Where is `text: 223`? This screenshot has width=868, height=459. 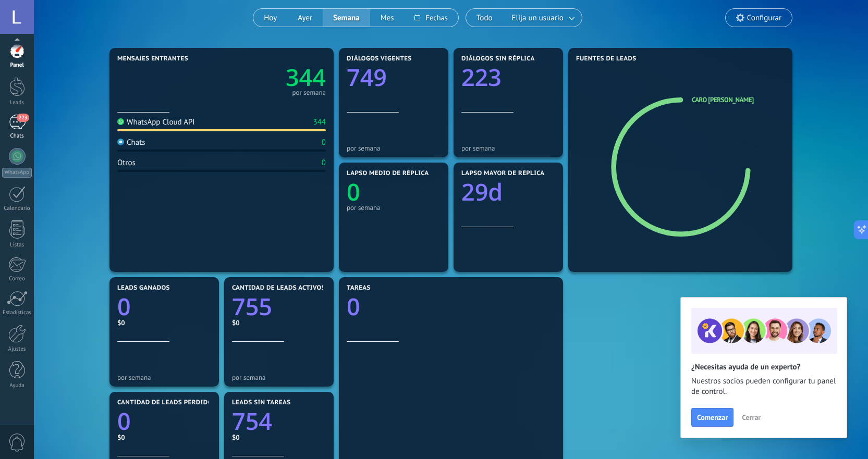 text: 223 is located at coordinates (481, 77).